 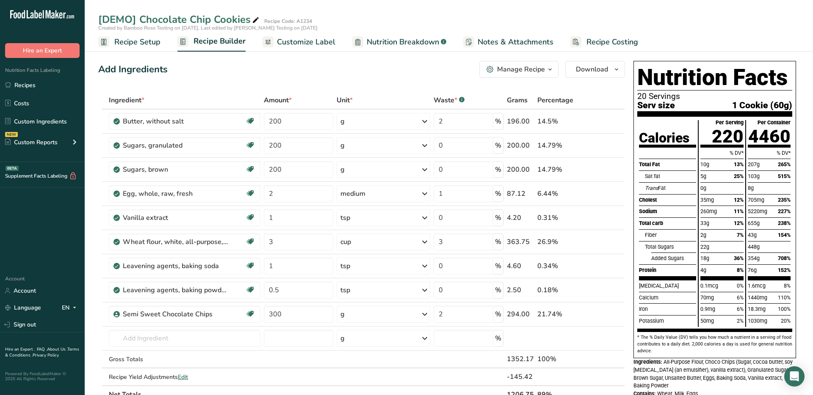 I want to click on span: 1.6mcg, so click(x=756, y=286).